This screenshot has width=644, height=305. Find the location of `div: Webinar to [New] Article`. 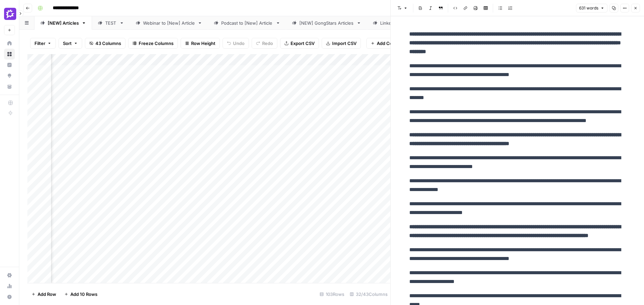

div: Webinar to [New] Article is located at coordinates (169, 23).